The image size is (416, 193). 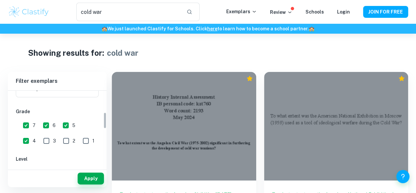 What do you see at coordinates (29, 12) in the screenshot?
I see `img: Clastify logo` at bounding box center [29, 12].